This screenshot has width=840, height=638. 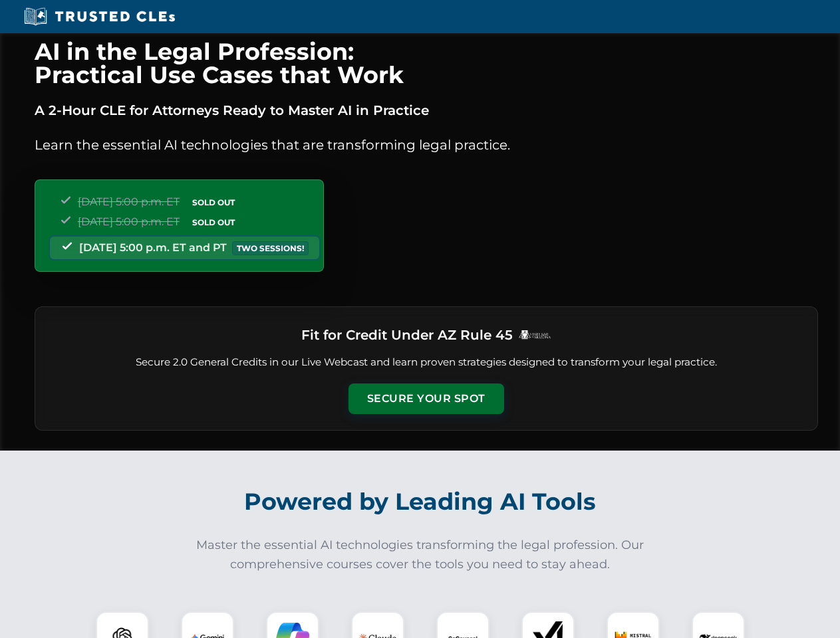 What do you see at coordinates (407, 335) in the screenshot?
I see `h3: Fit for Credit Under AZ Rule 45` at bounding box center [407, 335].